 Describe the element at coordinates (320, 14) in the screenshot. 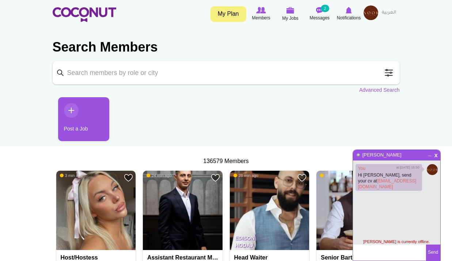

I see `a: Messages Messages 2` at that location.